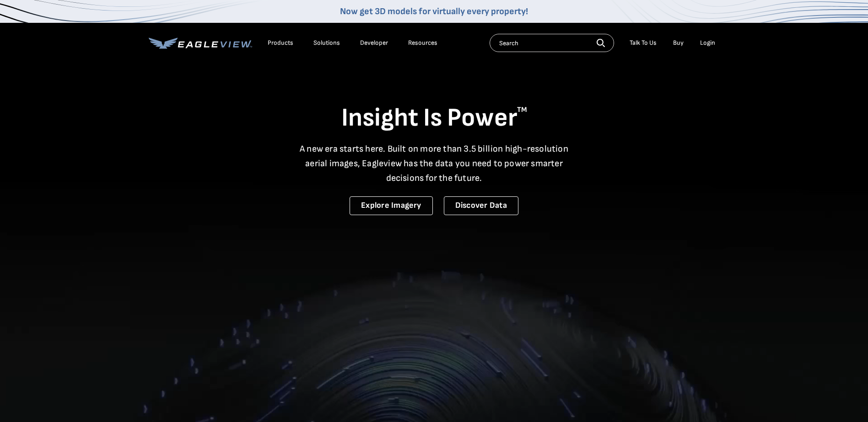  I want to click on p: A new era starts here. Built on more than 3.5 billion high-resolution aerial images, Eagleview ha..., so click(434, 164).